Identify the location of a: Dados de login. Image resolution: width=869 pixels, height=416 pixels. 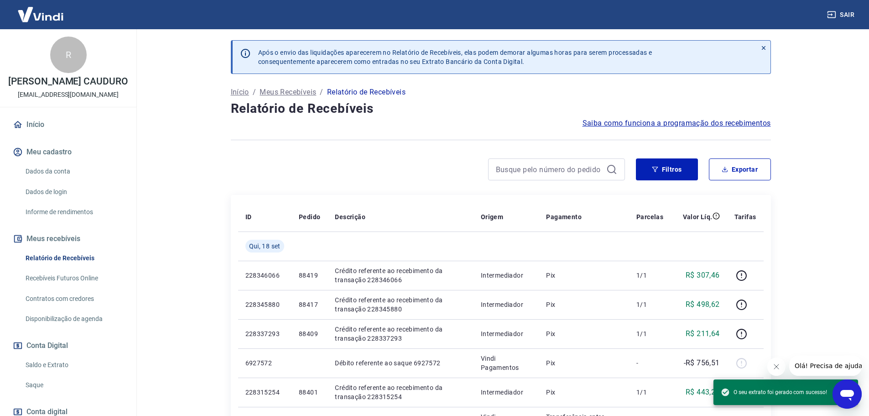
(73, 192).